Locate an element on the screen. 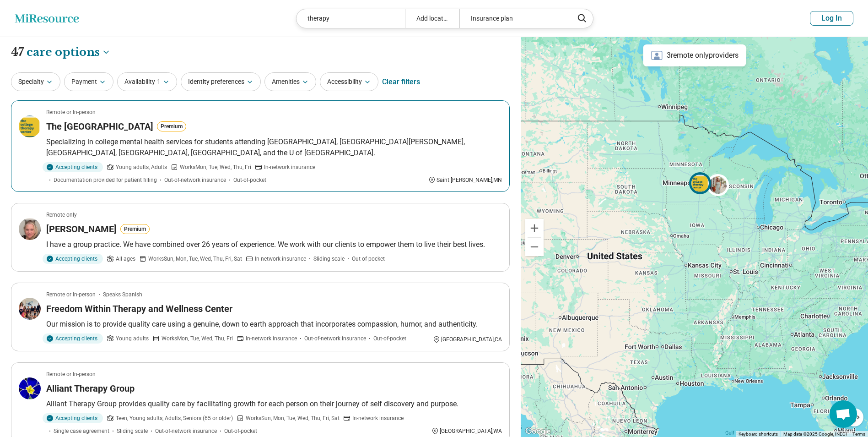  span: Single case agreement is located at coordinates (82, 431).